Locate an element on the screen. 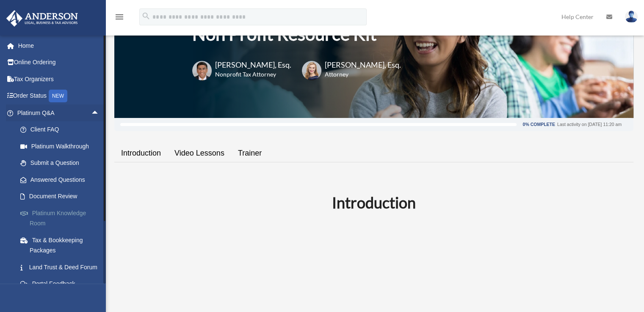  a: menu is located at coordinates (119, 18).